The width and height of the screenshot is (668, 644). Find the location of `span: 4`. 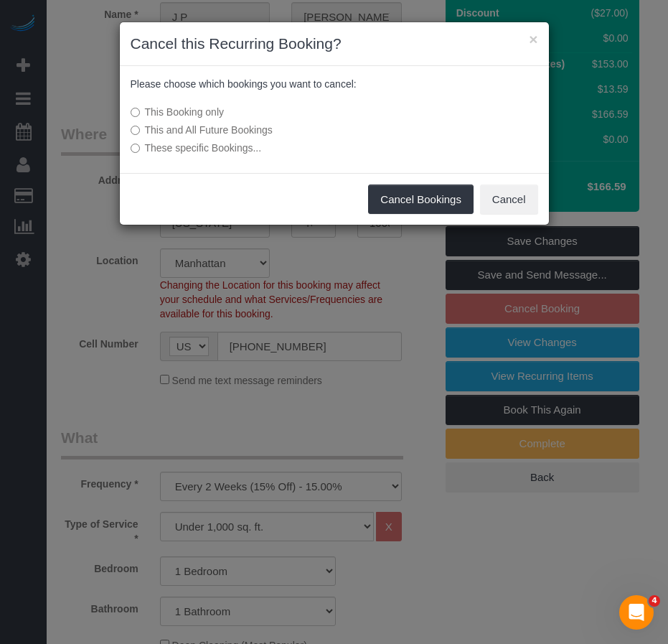

span: 4 is located at coordinates (654, 600).